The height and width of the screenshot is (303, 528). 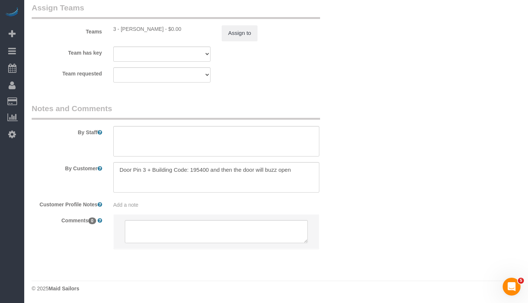 I want to click on div: © 2025, so click(x=276, y=289).